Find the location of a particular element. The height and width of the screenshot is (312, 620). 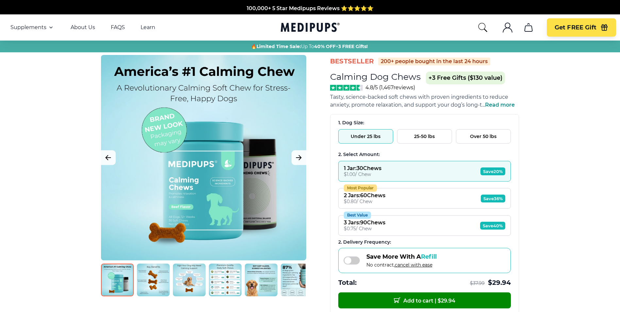

div: $ 0.75 / Chew is located at coordinates (364, 228).